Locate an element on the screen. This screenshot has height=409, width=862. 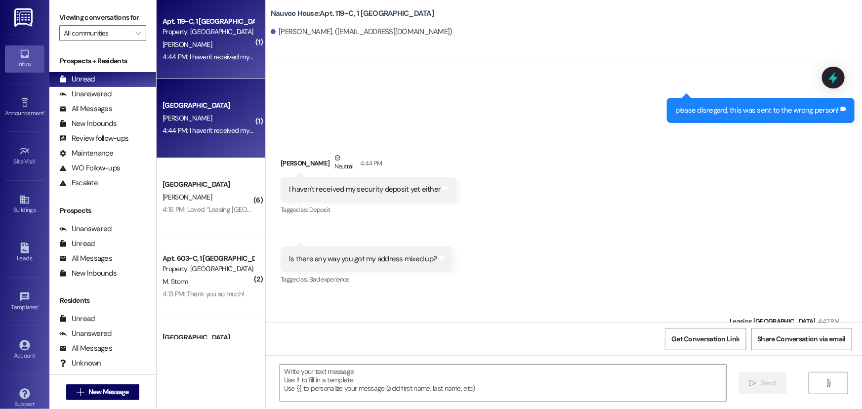
input: All communities is located at coordinates (97, 33).